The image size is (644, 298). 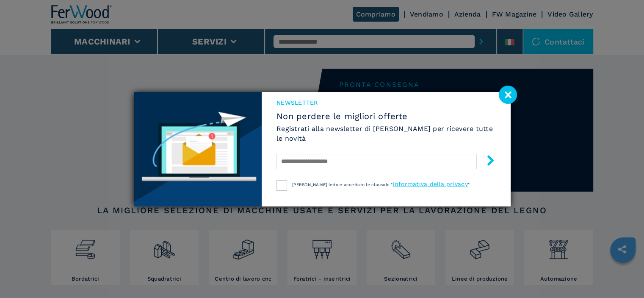 What do you see at coordinates (386, 116) in the screenshot?
I see `span: Non perdere le migliori offerte` at bounding box center [386, 116].